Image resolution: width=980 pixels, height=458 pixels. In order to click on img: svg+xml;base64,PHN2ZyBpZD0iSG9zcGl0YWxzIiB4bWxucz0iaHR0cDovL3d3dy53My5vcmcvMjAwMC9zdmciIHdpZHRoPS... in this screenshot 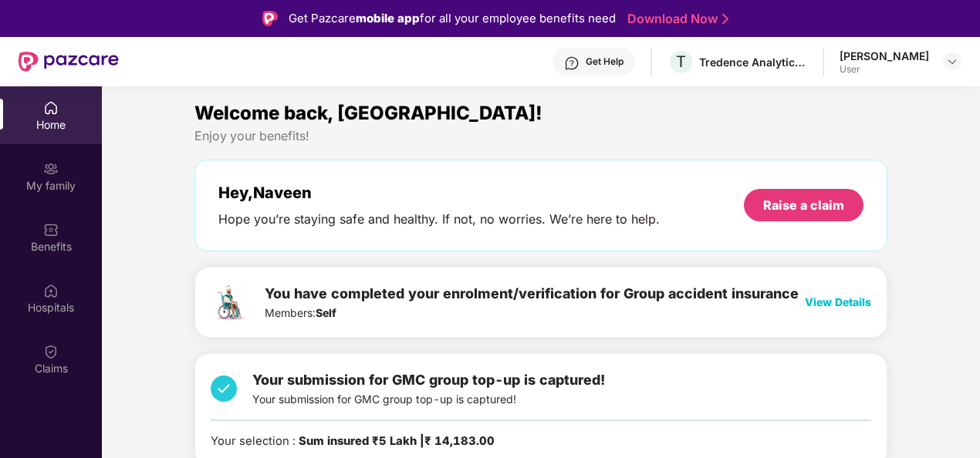, I will do `click(51, 290)`.